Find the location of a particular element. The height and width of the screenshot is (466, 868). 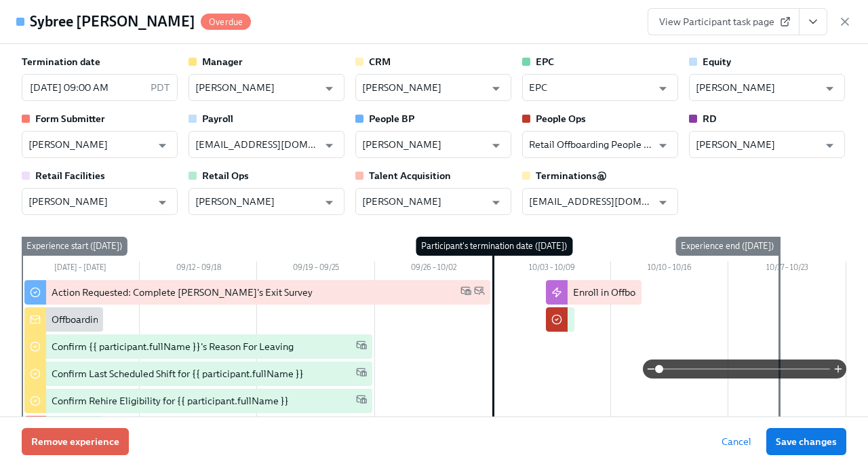

strong: Terminations@ is located at coordinates (571, 176).